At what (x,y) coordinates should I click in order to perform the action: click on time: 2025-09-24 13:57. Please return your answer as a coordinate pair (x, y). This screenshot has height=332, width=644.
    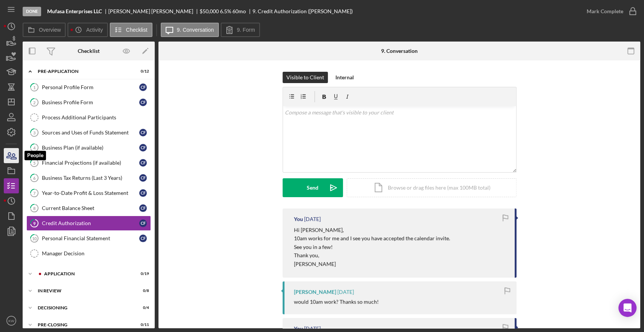
    Looking at the image, I should click on (312, 219).